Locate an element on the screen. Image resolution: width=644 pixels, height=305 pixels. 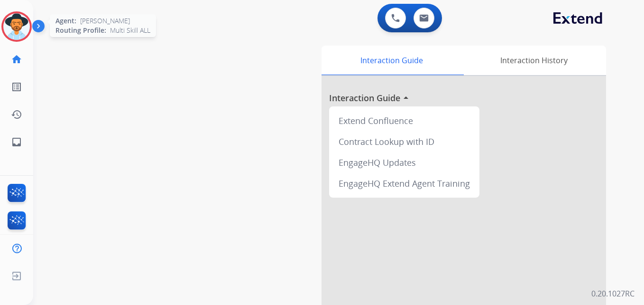
div: Interaction Guide is located at coordinates (391, 60).